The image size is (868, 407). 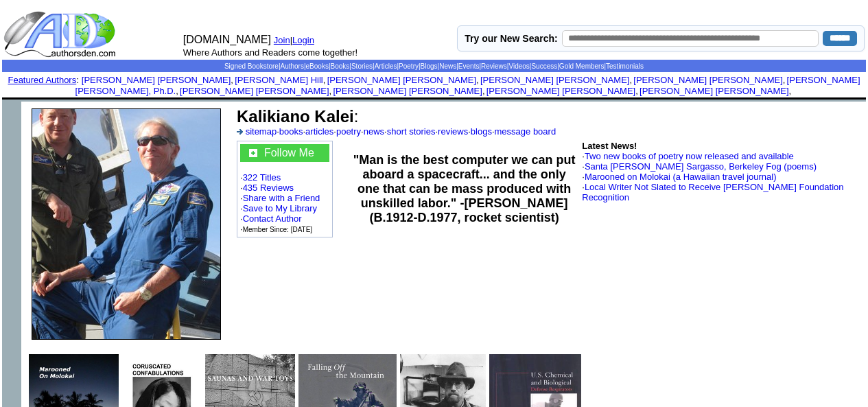 I want to click on a: Join, so click(x=282, y=39).